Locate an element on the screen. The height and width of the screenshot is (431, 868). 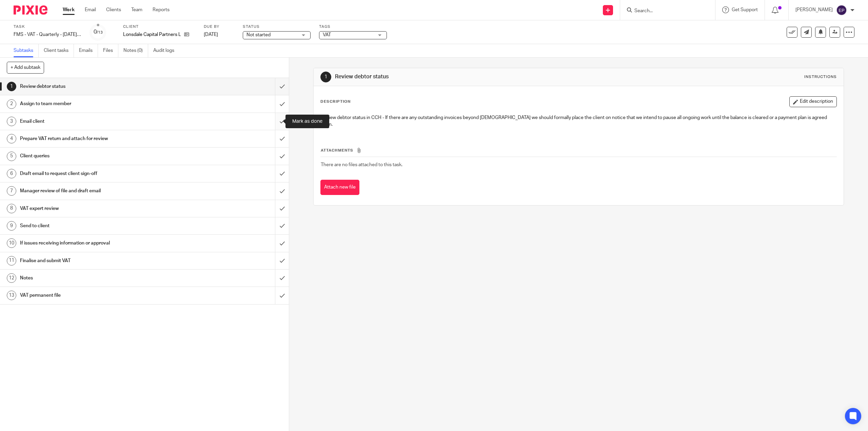
img: Pixie is located at coordinates (30, 10).